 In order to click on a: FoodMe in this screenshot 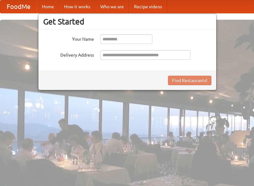, I will do `click(18, 7)`.